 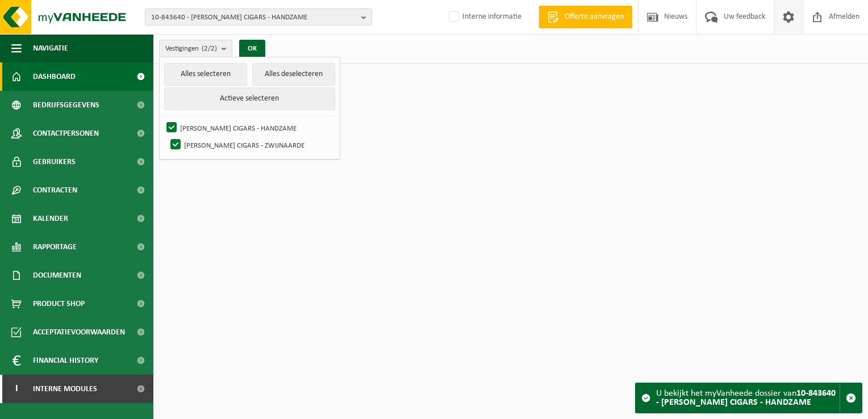 I want to click on count: (2/2), so click(x=209, y=48).